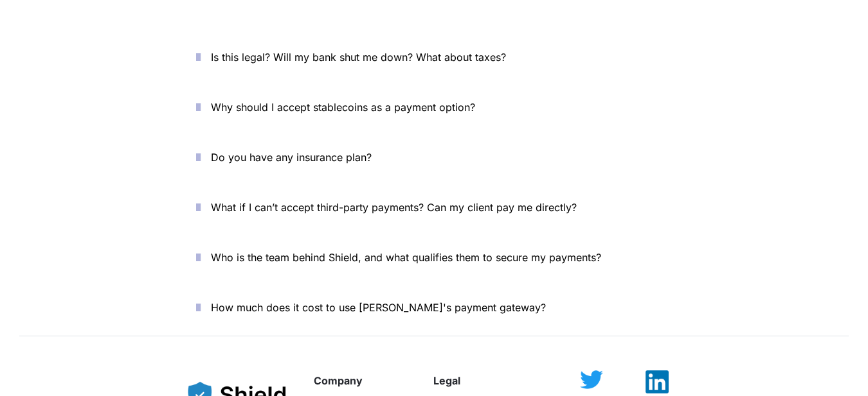 Image resolution: width=868 pixels, height=396 pixels. Describe the element at coordinates (434, 57) in the screenshot. I see `button: Is this legal? Will my bank shut me down? What about taxes?` at that location.